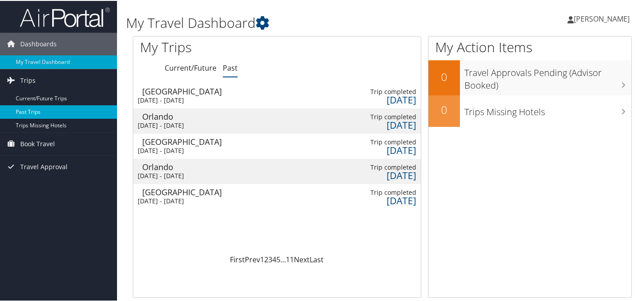  What do you see at coordinates (547, 109) in the screenshot?
I see `h3: Trips Missing Hotels` at bounding box center [547, 109].